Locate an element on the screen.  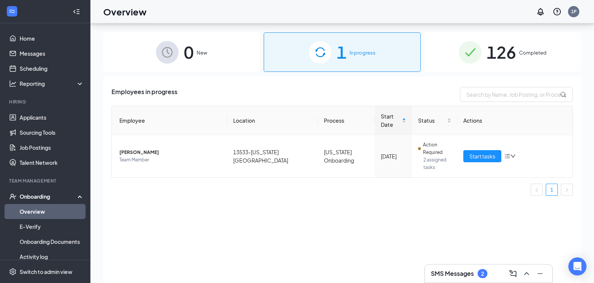
button: Minimize is located at coordinates (540, 274).